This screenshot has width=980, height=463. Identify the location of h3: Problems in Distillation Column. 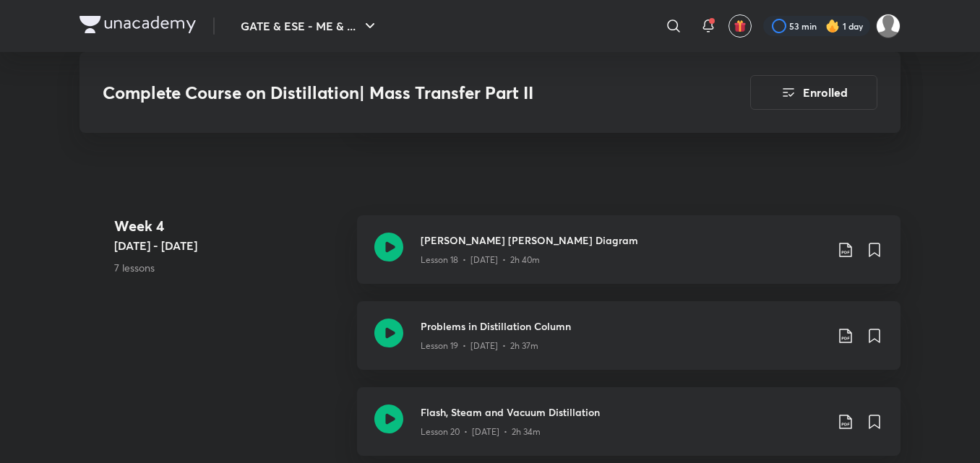
(623, 326).